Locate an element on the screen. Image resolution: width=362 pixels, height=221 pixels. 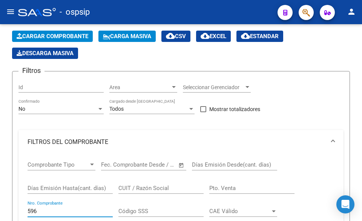
button: Cargar Comprobante is located at coordinates (52, 36).